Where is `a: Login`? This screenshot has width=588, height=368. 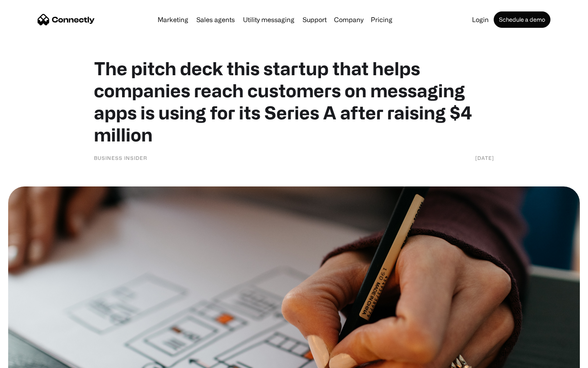 a: Login is located at coordinates (480, 20).